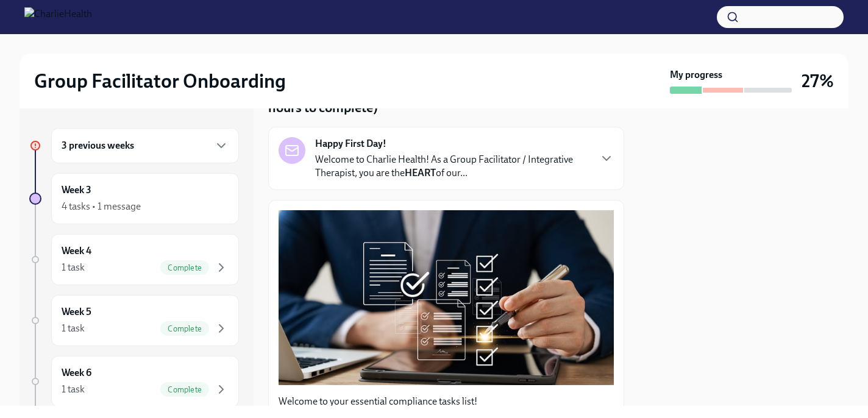 This screenshot has width=868, height=418. What do you see at coordinates (159, 81) in the screenshot?
I see `h2: Group Facilitator Onboarding` at bounding box center [159, 81].